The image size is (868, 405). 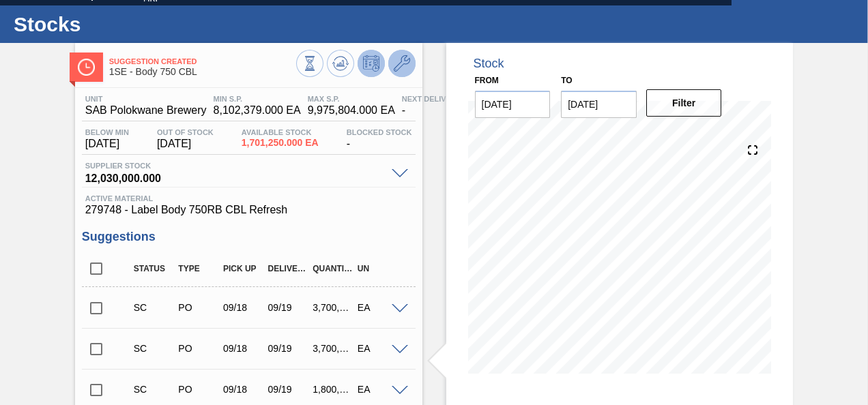 I want to click on button: Filter, so click(x=684, y=103).